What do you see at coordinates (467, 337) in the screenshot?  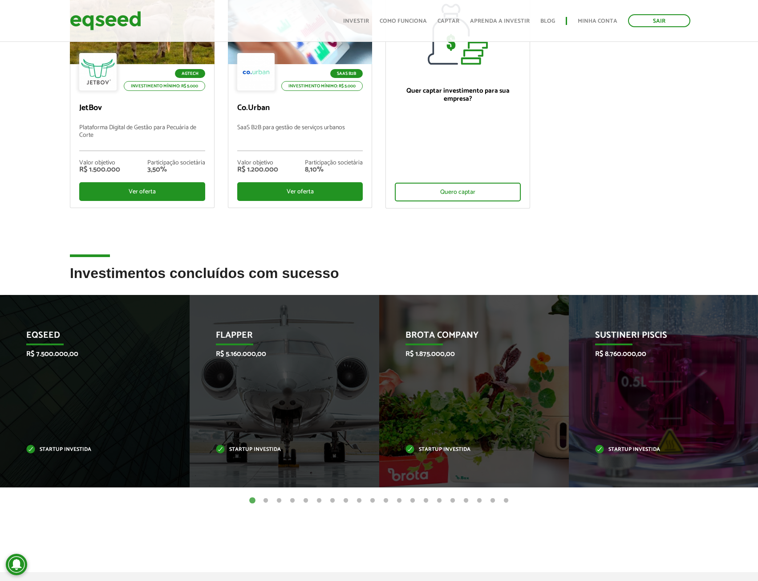 I see `p: Brota Company` at bounding box center [467, 337].